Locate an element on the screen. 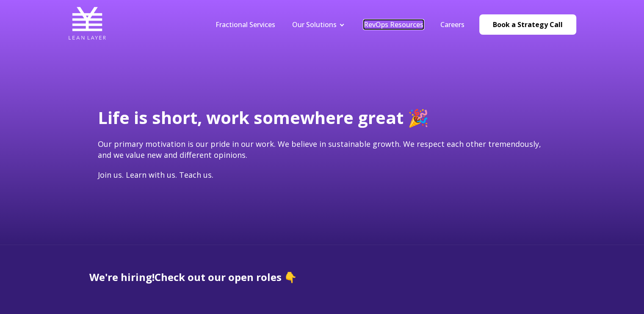  span: Join us. Learn with us. Teach us. is located at coordinates (156, 175).